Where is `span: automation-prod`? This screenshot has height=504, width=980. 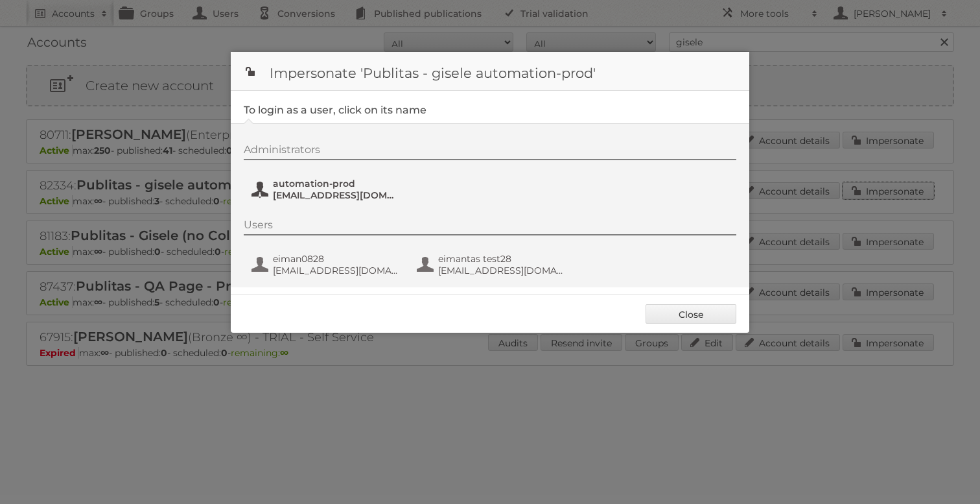 span: automation-prod is located at coordinates (336, 184).